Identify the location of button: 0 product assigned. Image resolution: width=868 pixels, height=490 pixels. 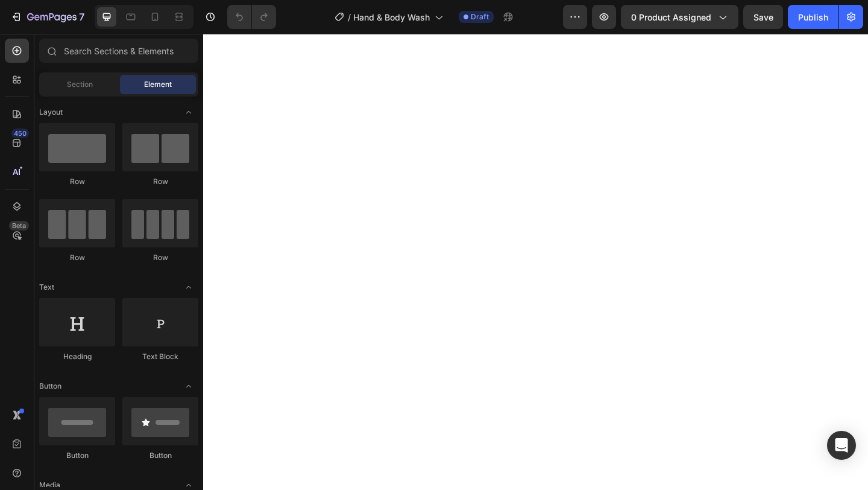
(679, 17).